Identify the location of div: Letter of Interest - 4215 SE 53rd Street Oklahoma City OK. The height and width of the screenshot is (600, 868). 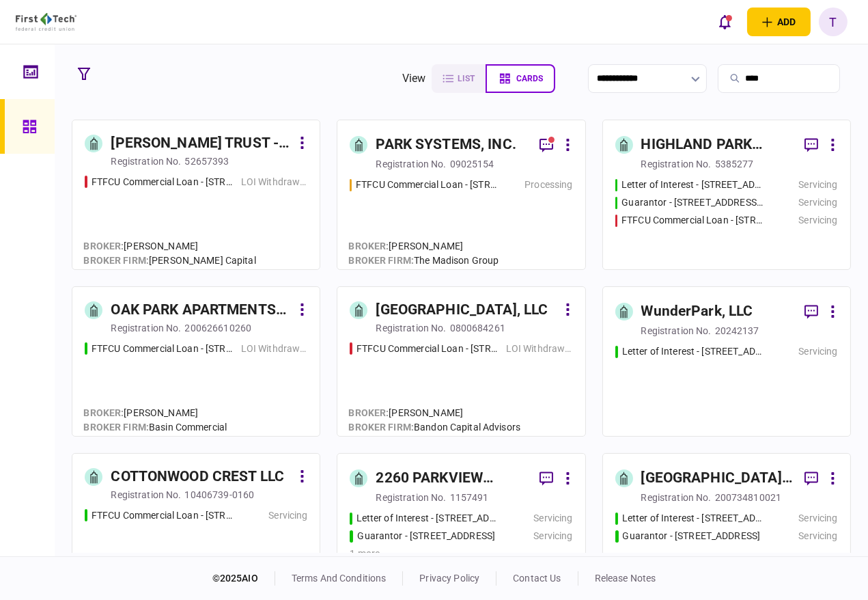
(693, 184).